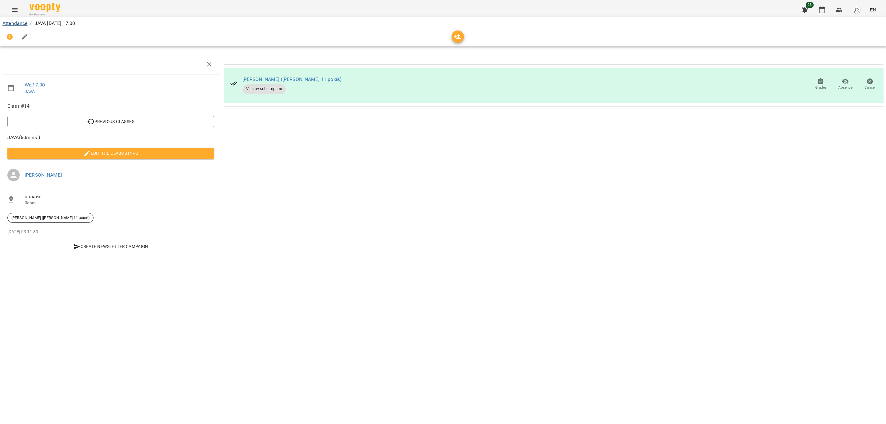 Image resolution: width=886 pixels, height=424 pixels. I want to click on a: We , 17:00, so click(35, 85).